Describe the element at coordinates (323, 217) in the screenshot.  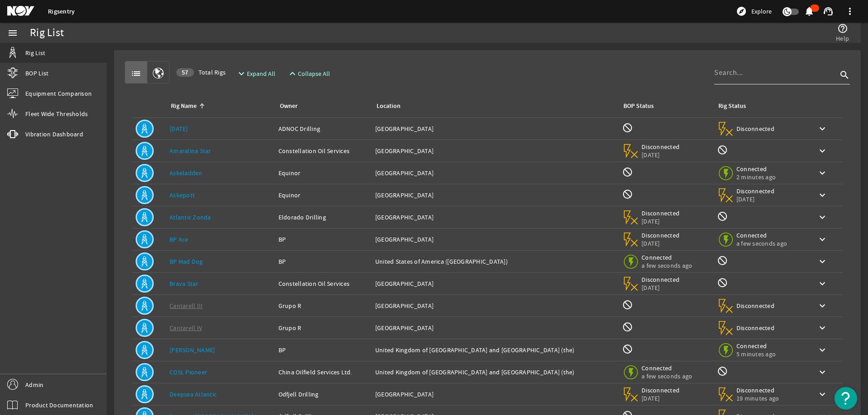
I see `div: Eldorado Drilling` at that location.